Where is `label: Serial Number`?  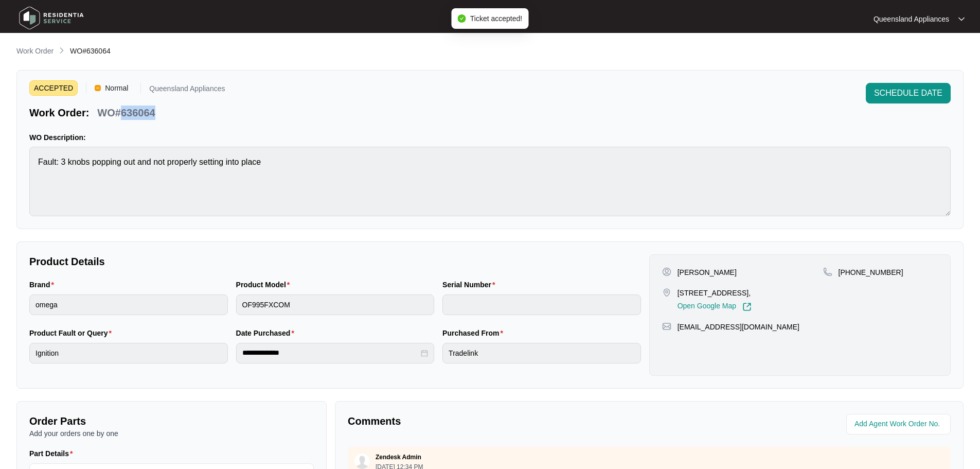 label: Serial Number is located at coordinates (471, 285).